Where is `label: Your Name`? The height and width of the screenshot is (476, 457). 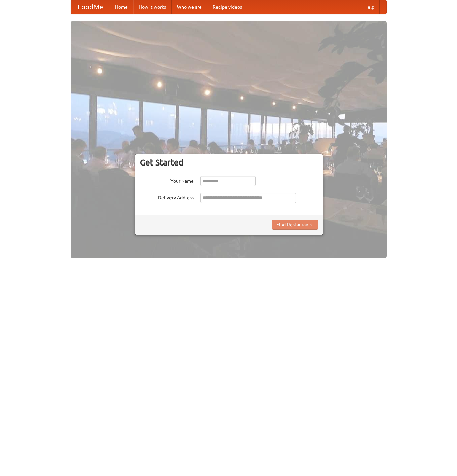 label: Your Name is located at coordinates (167, 180).